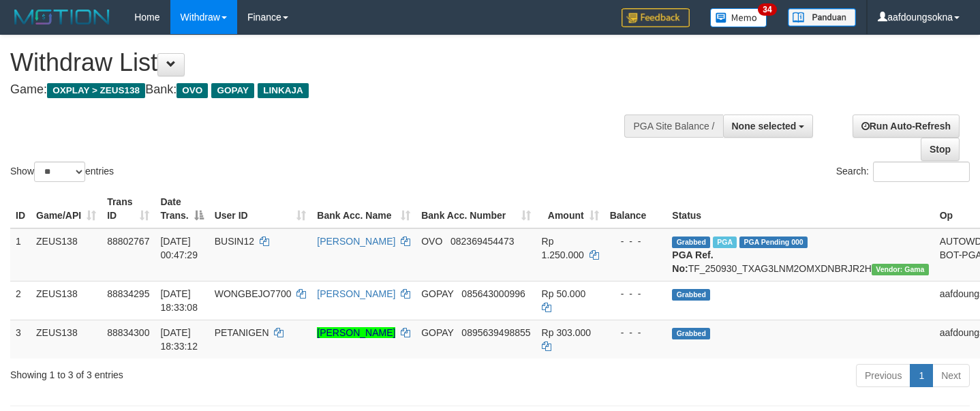 Image resolution: width=980 pixels, height=411 pixels. Describe the element at coordinates (482, 241) in the screenshot. I see `span: Copy 082369454473 to clipboard` at that location.